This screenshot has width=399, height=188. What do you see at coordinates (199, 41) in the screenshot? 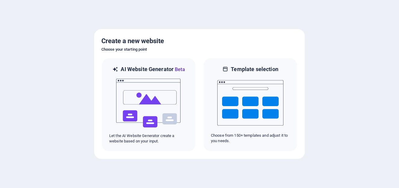
I see `h5: Create a new website` at bounding box center [199, 41].